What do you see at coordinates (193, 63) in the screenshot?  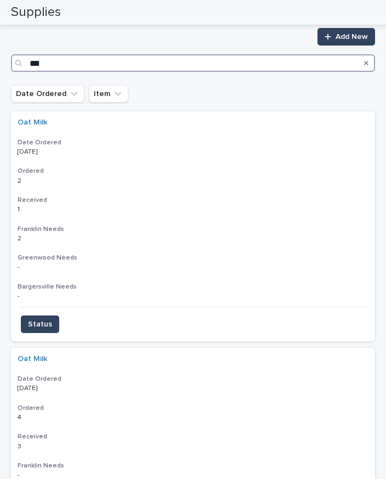 I see `input: Search` at bounding box center [193, 63].